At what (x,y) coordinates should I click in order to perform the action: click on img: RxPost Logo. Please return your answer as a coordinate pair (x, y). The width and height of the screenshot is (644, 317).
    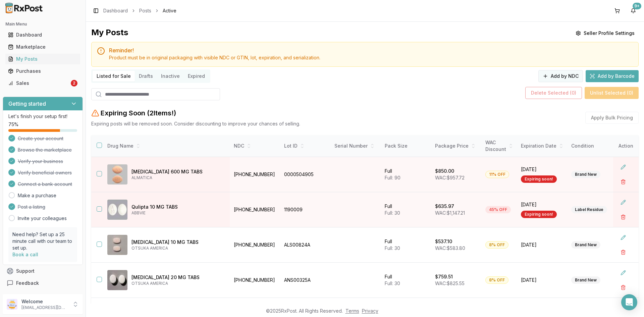
    Looking at the image, I should click on (24, 8).